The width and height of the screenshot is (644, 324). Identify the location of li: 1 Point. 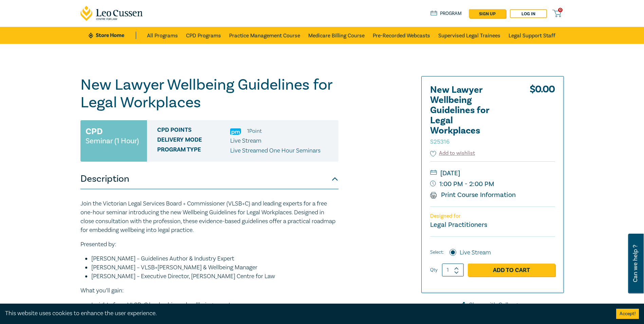
(254, 131).